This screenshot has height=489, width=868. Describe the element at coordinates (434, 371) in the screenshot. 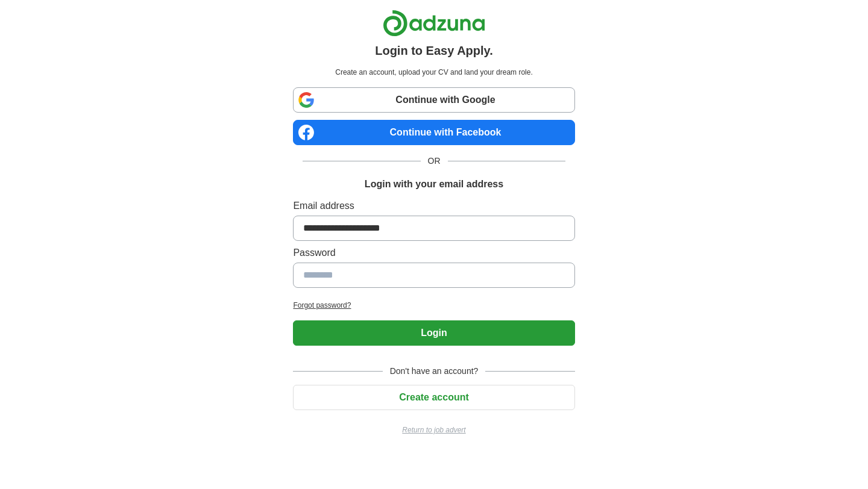

I see `span: Don't have an account?` at that location.